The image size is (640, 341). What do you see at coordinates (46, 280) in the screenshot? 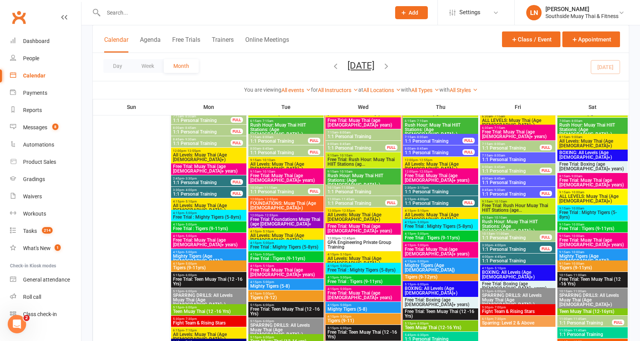
I see `div: General attendance` at bounding box center [46, 280].